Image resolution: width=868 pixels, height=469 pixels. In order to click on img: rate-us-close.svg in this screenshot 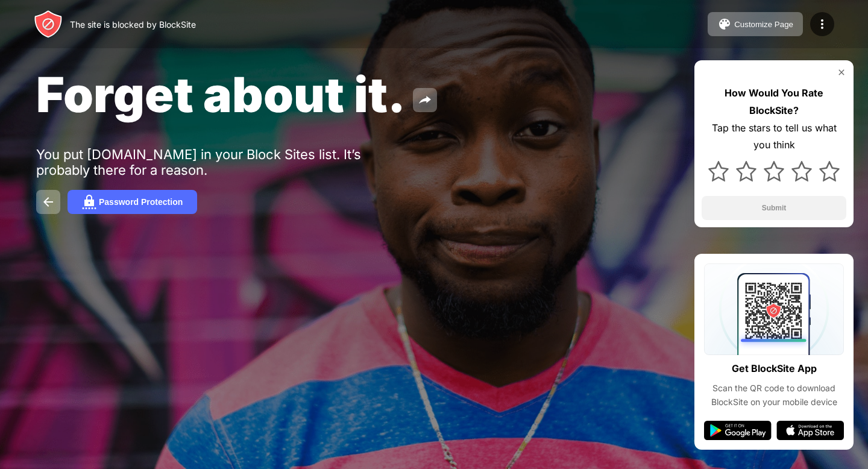, I will do `click(841, 73)`.